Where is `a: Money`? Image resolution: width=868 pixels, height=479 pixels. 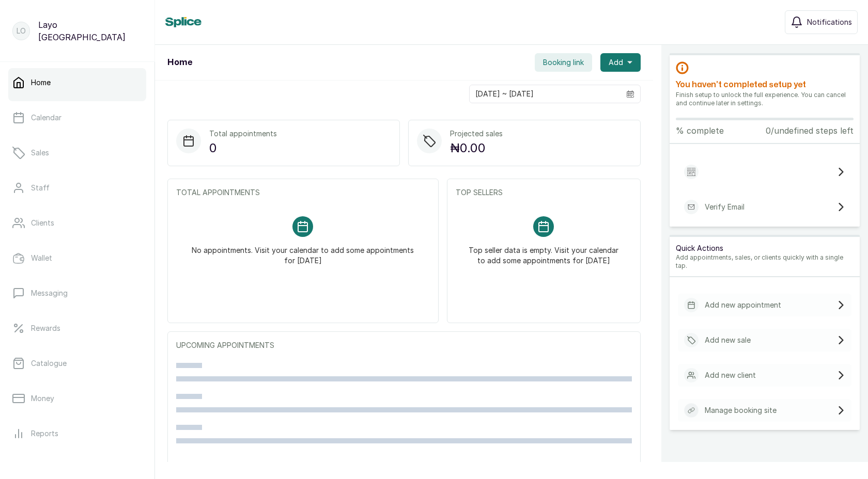
a: Money is located at coordinates (77, 399).